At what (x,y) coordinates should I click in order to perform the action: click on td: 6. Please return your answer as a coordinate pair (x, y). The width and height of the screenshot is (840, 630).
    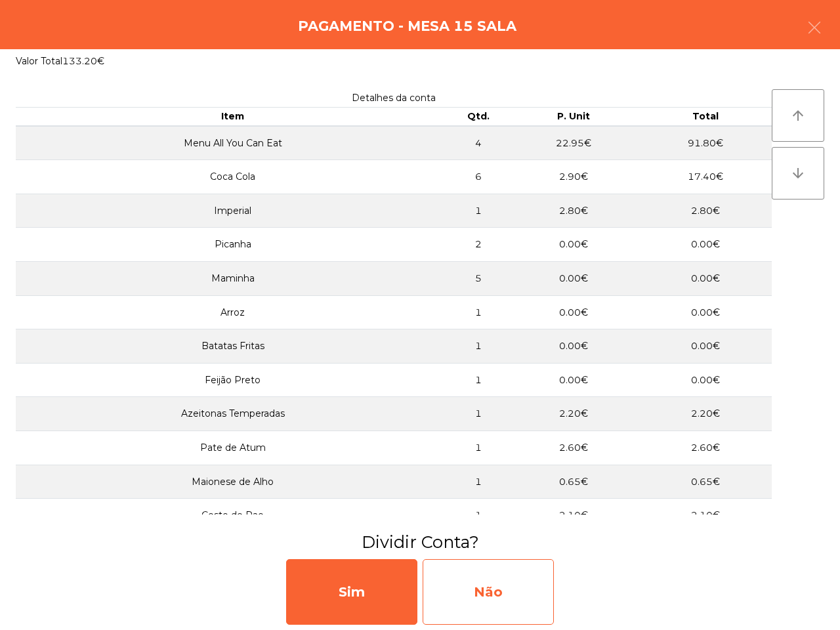
    Looking at the image, I should click on (479, 177).